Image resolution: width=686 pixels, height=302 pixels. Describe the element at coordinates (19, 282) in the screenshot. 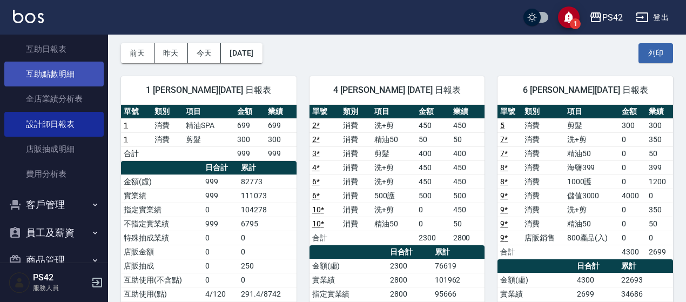

I see `img: Person` at that location.